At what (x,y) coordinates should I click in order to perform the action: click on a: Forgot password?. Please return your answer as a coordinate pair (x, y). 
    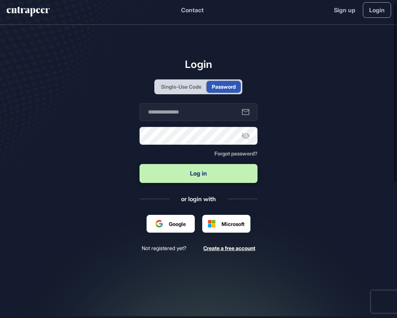
    Looking at the image, I should click on (236, 154).